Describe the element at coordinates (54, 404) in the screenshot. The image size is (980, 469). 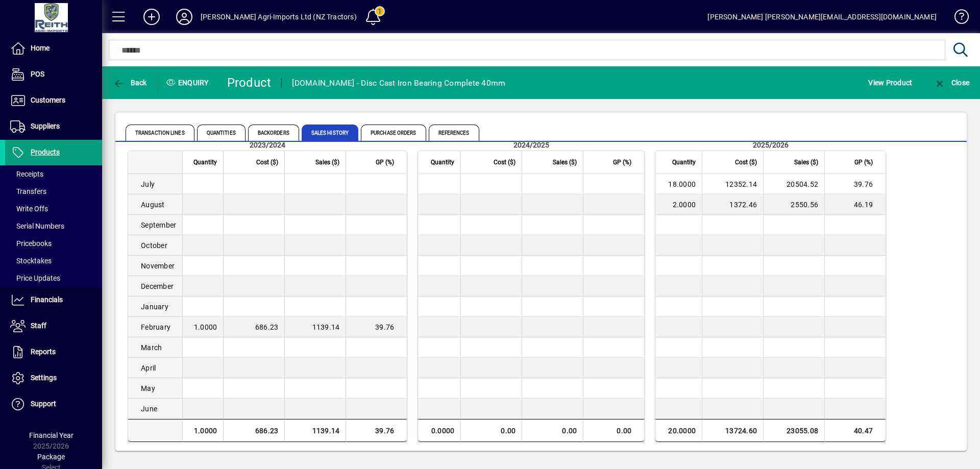
I see `a: Support` at that location.